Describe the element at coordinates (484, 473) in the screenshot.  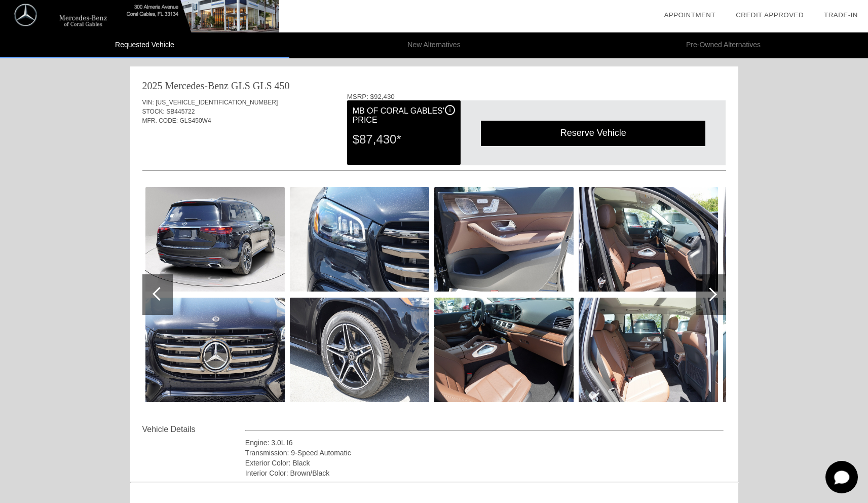
I see `div: Interior Color: Brown/Black` at that location.